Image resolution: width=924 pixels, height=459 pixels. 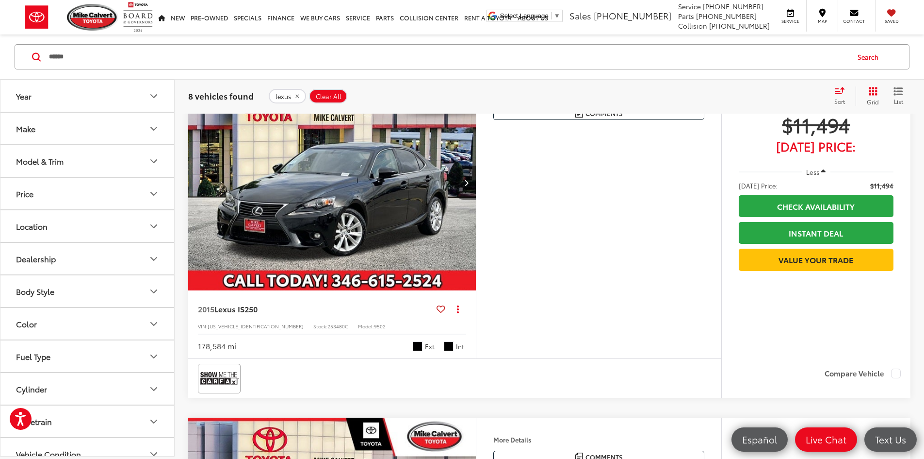 I want to click on a: 2015 Lexus IS 2502015 Lexus IS 2502015 Lexus IS 2502015 Lexus IS 250, so click(x=332, y=182).